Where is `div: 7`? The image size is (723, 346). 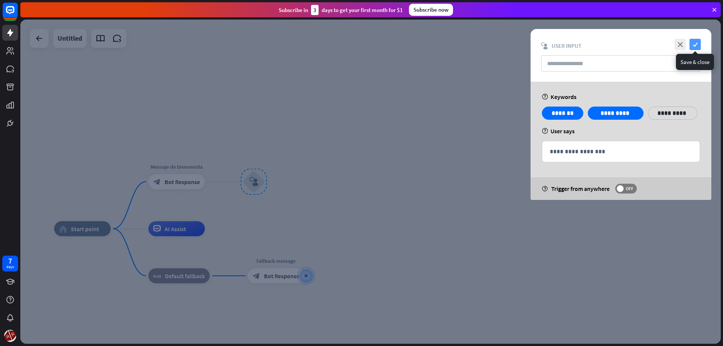
div: 7 is located at coordinates (10, 261).